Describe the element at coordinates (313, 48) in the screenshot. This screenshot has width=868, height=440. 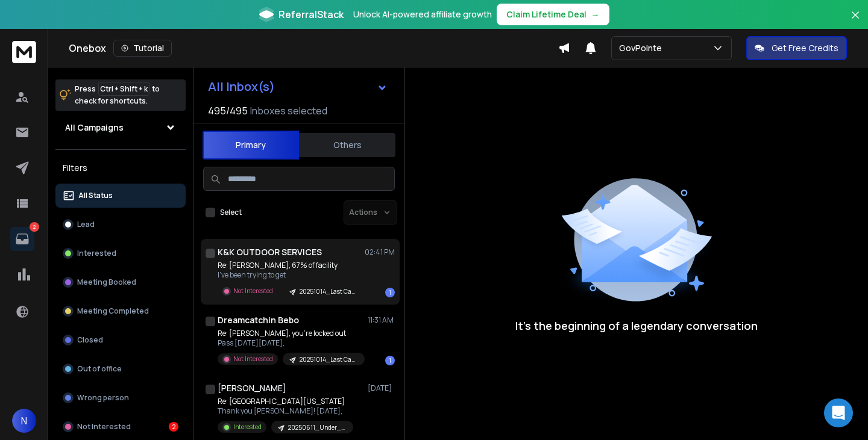
I see `div: Onebox` at that location.